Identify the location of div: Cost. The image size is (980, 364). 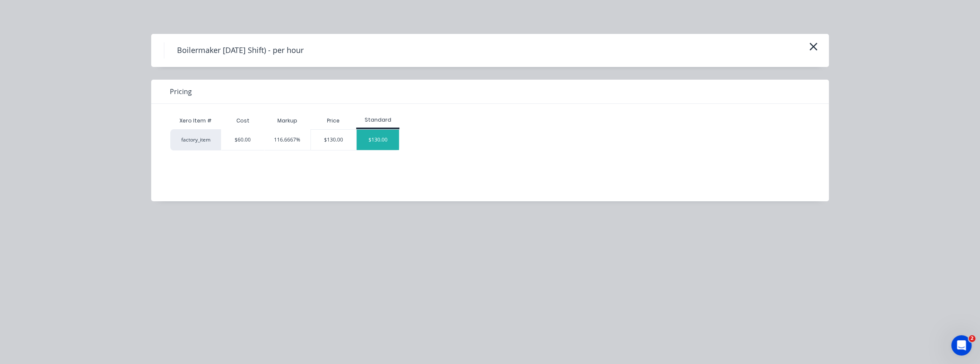
(242, 121).